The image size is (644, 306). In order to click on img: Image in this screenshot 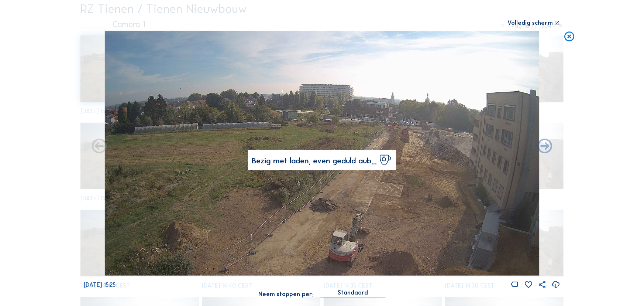, I will do `click(322, 153)`.